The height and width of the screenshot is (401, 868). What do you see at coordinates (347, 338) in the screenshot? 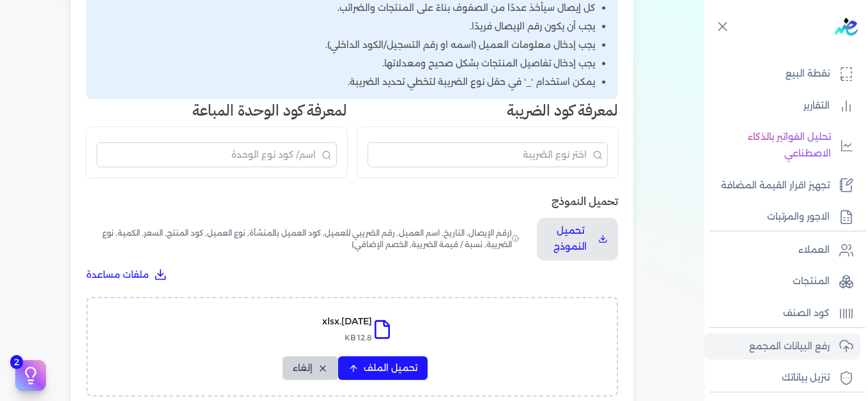
I see `p: 12.8 KB` at bounding box center [347, 338].